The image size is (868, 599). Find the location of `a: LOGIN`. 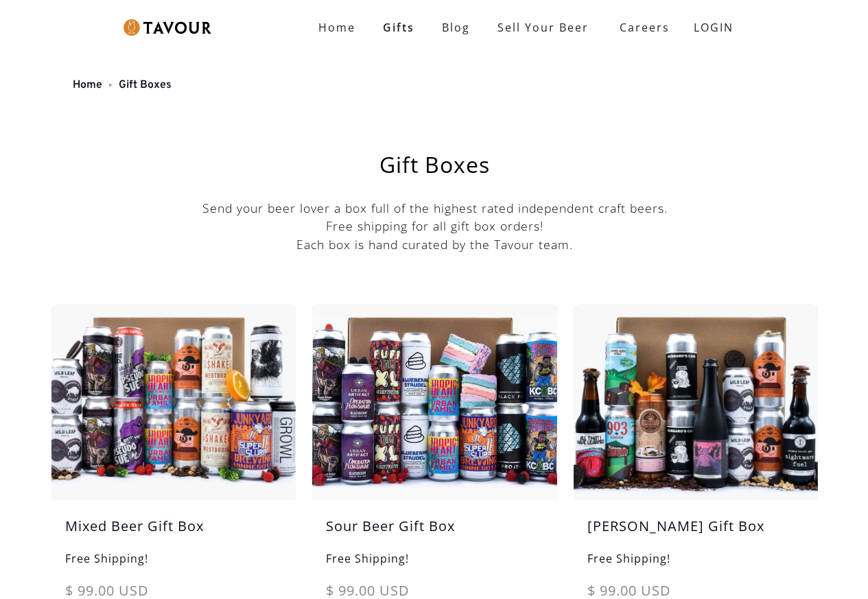

a: LOGIN is located at coordinates (714, 27).